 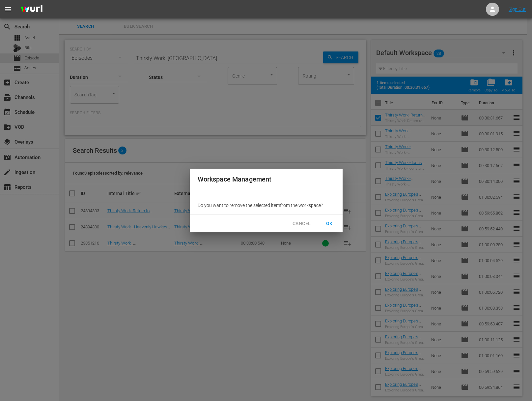 What do you see at coordinates (330, 223) in the screenshot?
I see `button: OK` at bounding box center [330, 223].